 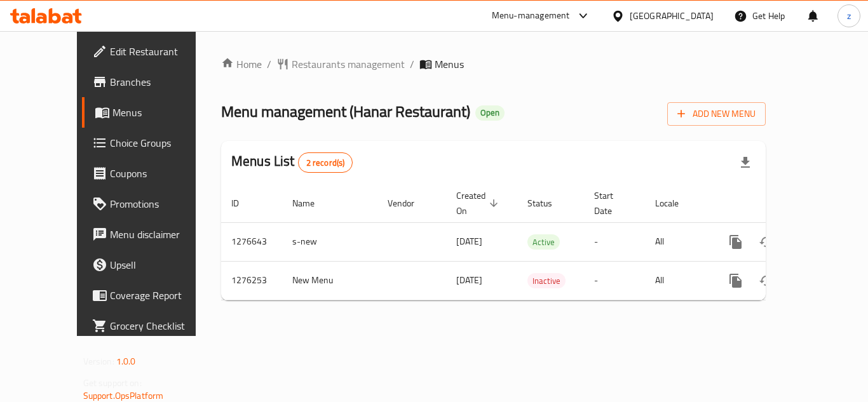 What do you see at coordinates (330, 280) in the screenshot?
I see `td: New Menu` at bounding box center [330, 280].